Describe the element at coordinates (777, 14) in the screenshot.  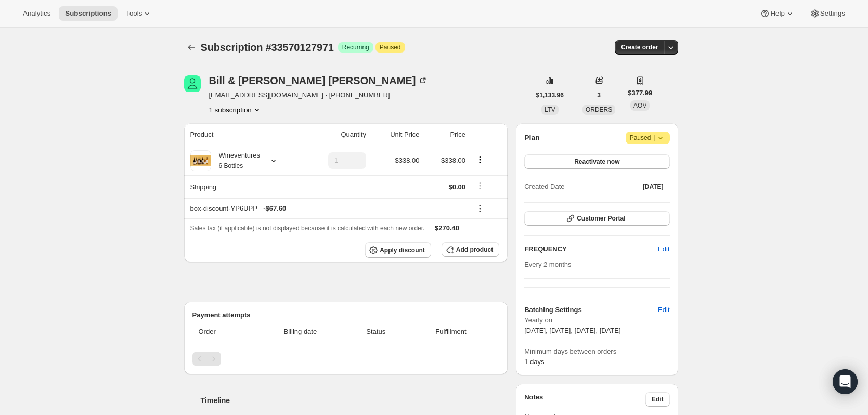
I see `span: Help` at that location.